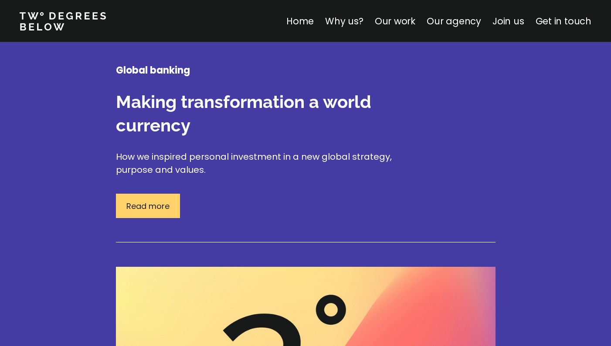 This screenshot has height=346, width=611. Describe the element at coordinates (508, 21) in the screenshot. I see `a: Join us` at that location.